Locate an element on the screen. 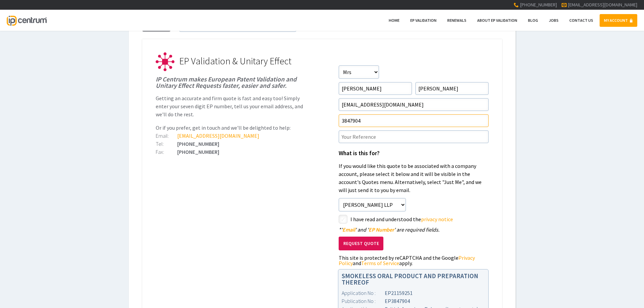  a: Blog is located at coordinates (533, 20).